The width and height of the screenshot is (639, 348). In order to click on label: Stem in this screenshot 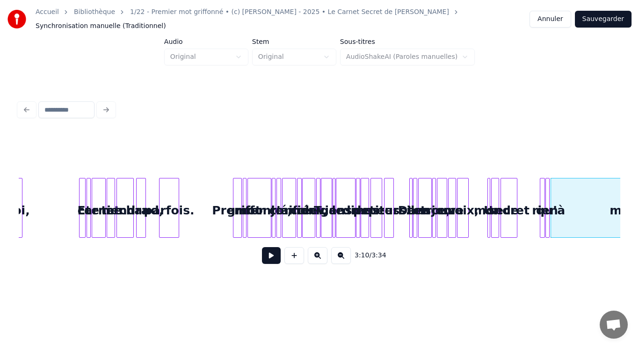, I will do `click(294, 42)`.